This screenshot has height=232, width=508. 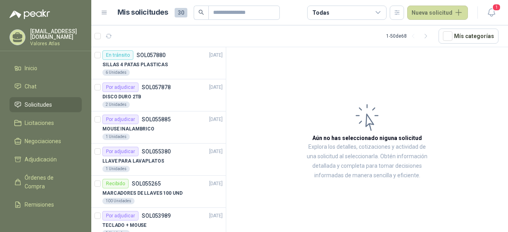 What do you see at coordinates (201, 12) in the screenshot?
I see `span: search` at bounding box center [201, 12].